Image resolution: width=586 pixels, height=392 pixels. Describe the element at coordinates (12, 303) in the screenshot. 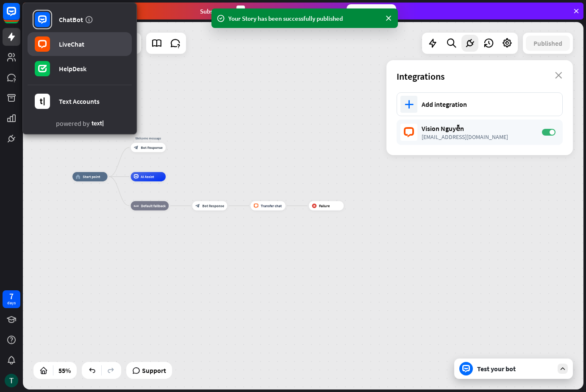

I see `div: days` at that location.